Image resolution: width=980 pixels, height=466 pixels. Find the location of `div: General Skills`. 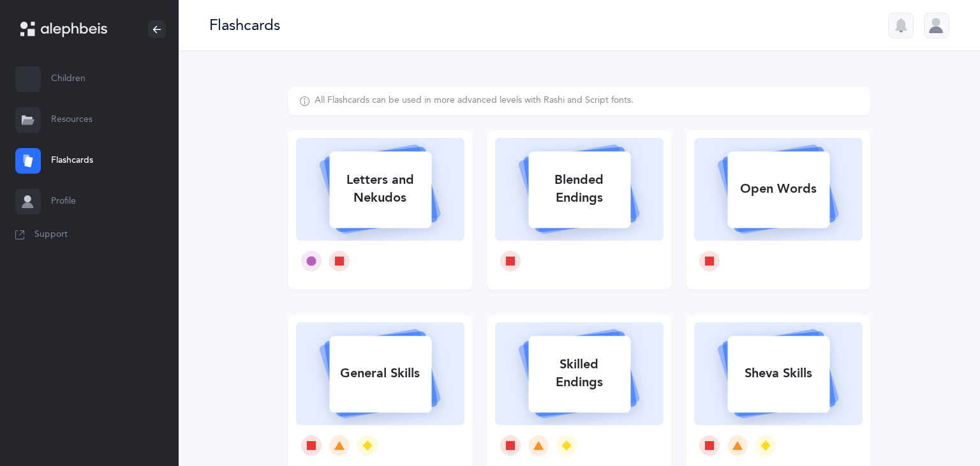

div: General Skills is located at coordinates (380, 374).